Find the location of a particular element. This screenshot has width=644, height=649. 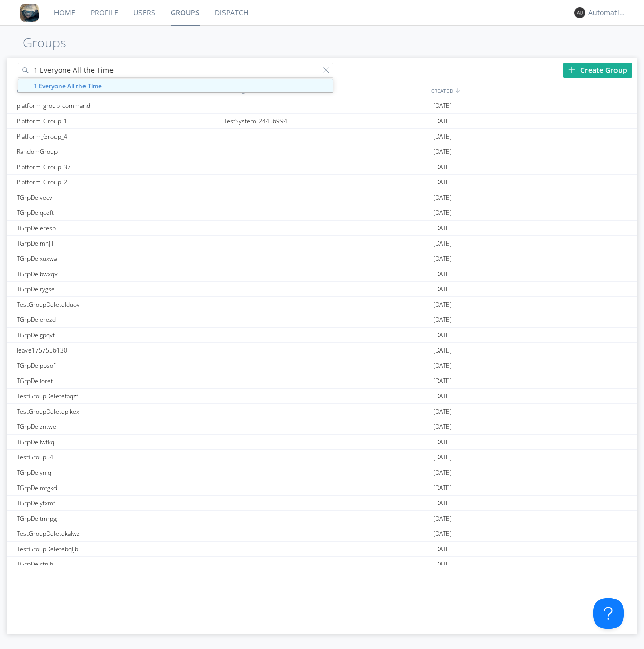

div: TGrpDelgpqvt is located at coordinates (117, 334).